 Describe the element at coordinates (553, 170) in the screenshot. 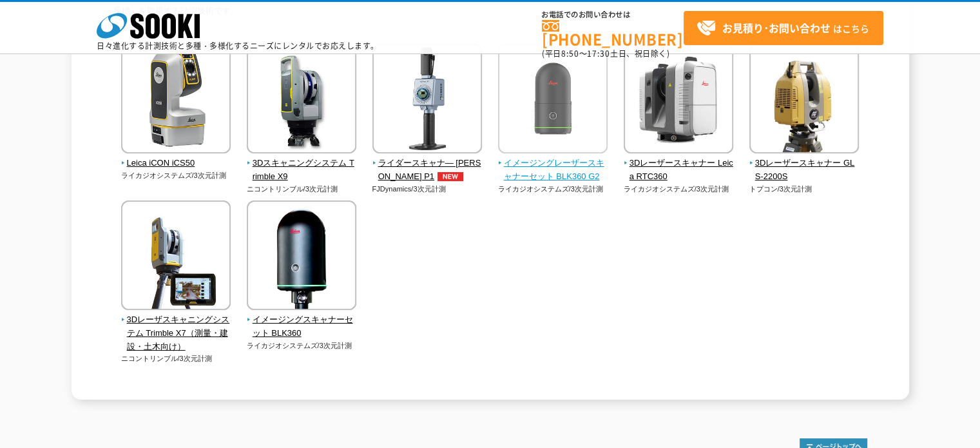

I see `span: イメージングレーザースキャナーセット BLK360 G2` at that location.